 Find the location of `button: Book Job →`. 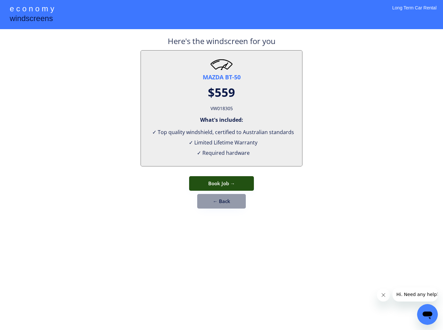

button: Book Job → is located at coordinates (222, 183).